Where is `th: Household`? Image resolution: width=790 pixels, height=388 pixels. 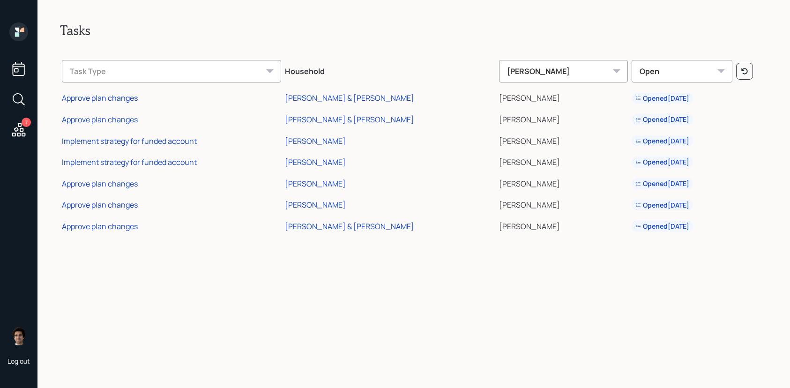 th: Household is located at coordinates (390, 70).